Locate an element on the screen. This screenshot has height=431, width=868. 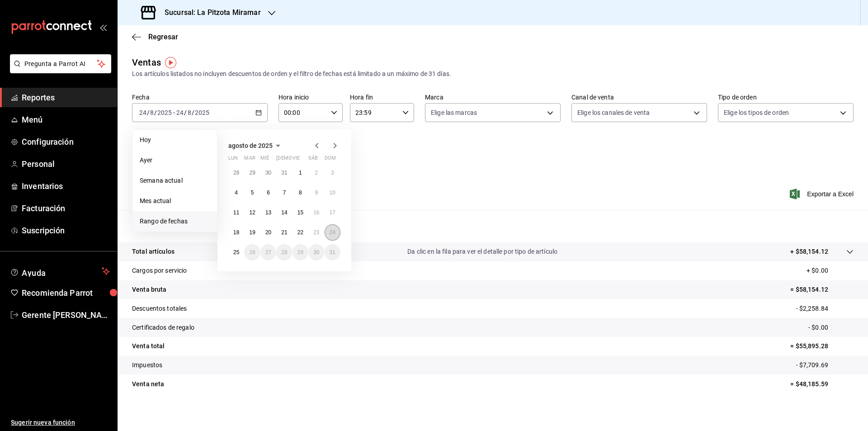
button: 8 de agosto de 2025 is located at coordinates (300, 193).